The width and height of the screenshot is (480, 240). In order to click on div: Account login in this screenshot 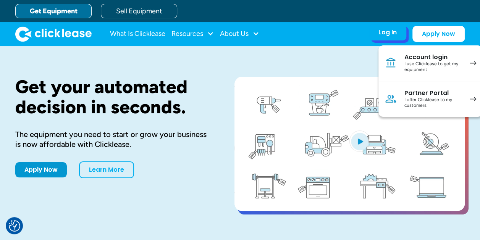, I will do `click(433, 57)`.